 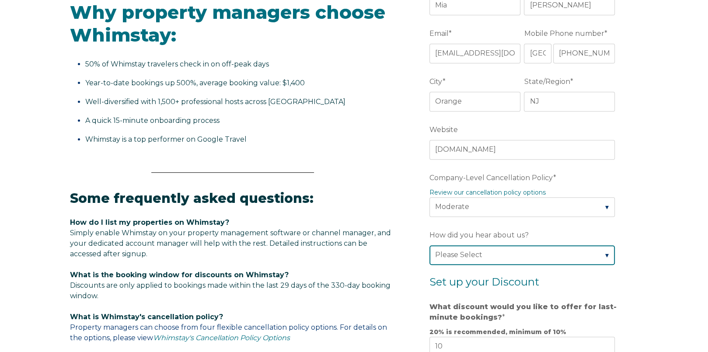 I want to click on span: What is the booking window for discounts on Whimstay?, so click(x=179, y=275).